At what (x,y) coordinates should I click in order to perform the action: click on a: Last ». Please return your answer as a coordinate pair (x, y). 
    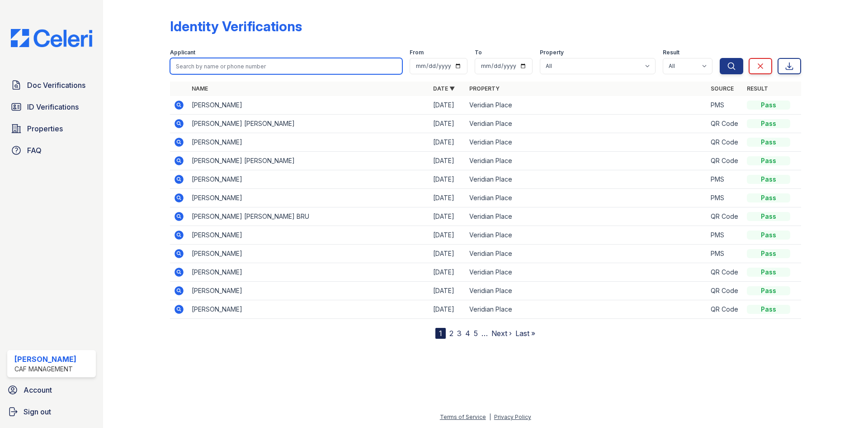
    Looking at the image, I should click on (526, 333).